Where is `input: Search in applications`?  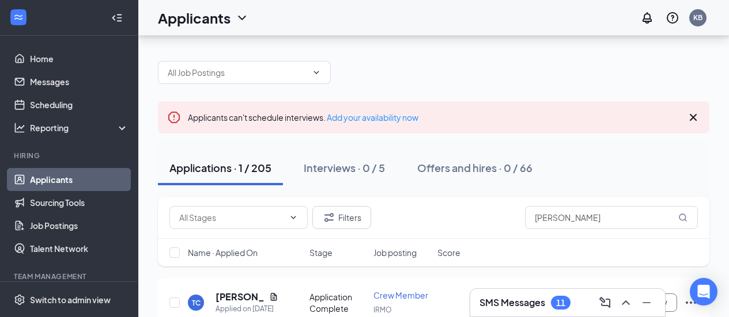
input: Search in applications is located at coordinates (611, 218).